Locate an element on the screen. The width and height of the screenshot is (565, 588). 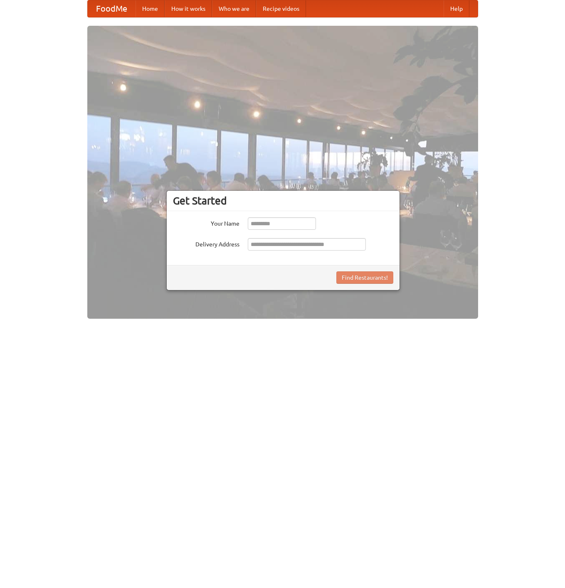
a: Recipe videos is located at coordinates (281, 9).